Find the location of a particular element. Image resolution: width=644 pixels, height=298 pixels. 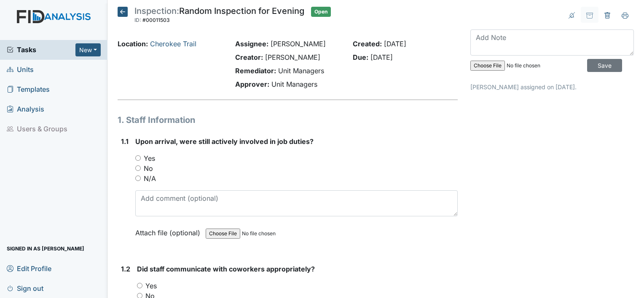

span: Sign out is located at coordinates (25, 288).